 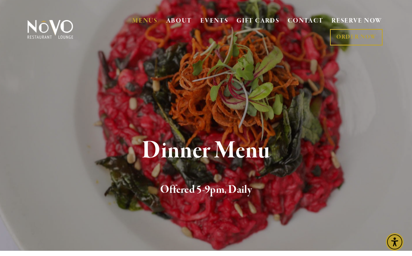 I want to click on img: Novo Restaurant &amp; Lounge, so click(x=50, y=29).